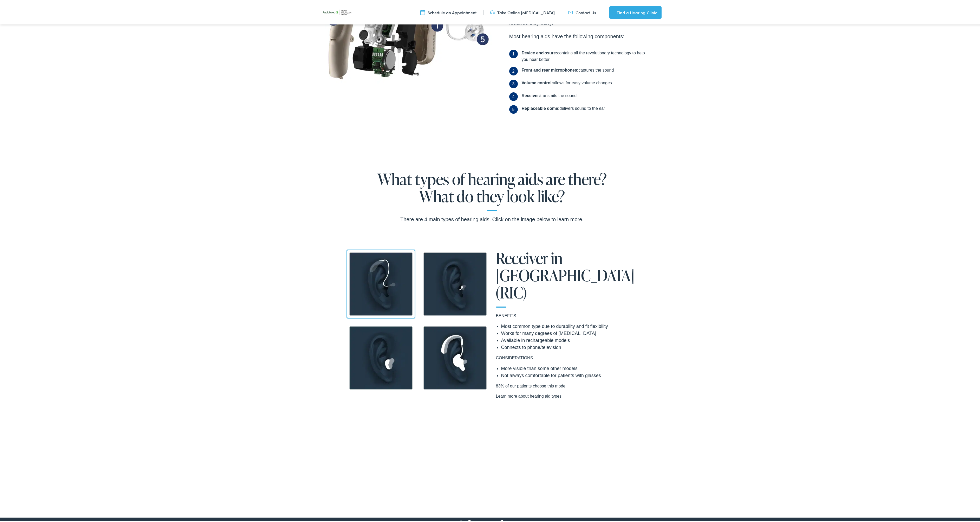  I want to click on p: 83% of our patients choose this model, so click(566, 390).